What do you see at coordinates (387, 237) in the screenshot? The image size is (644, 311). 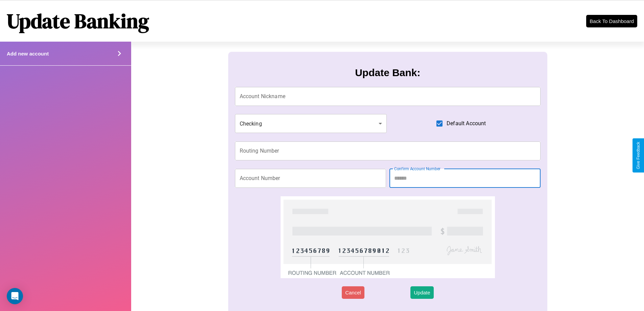 I see `img: check` at bounding box center [387, 237].